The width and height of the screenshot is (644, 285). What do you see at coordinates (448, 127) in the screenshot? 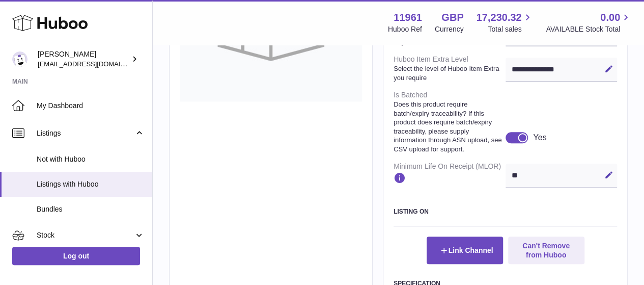
I see `strong: Does this product require batch/expiry traceability? If this product does require batch/expiry tr...` at bounding box center [448, 127].